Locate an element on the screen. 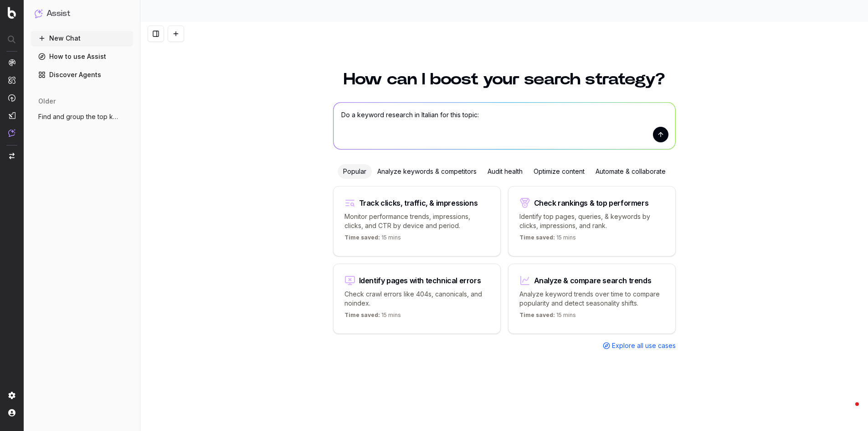 The height and width of the screenshot is (431, 868). img: Studio is located at coordinates (12, 115).